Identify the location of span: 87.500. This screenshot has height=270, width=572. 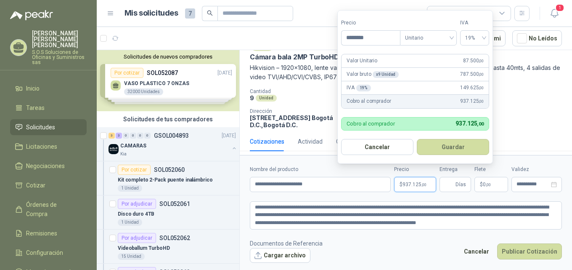
(473, 61).